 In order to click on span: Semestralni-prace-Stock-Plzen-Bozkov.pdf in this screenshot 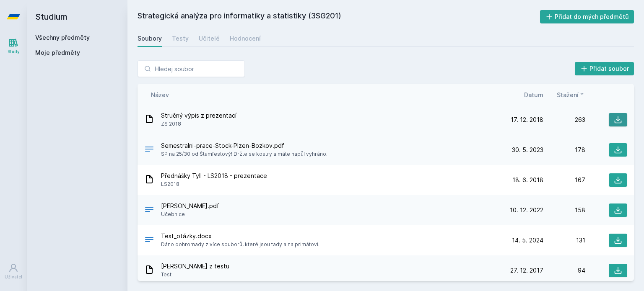, I will do `click(244, 146)`.